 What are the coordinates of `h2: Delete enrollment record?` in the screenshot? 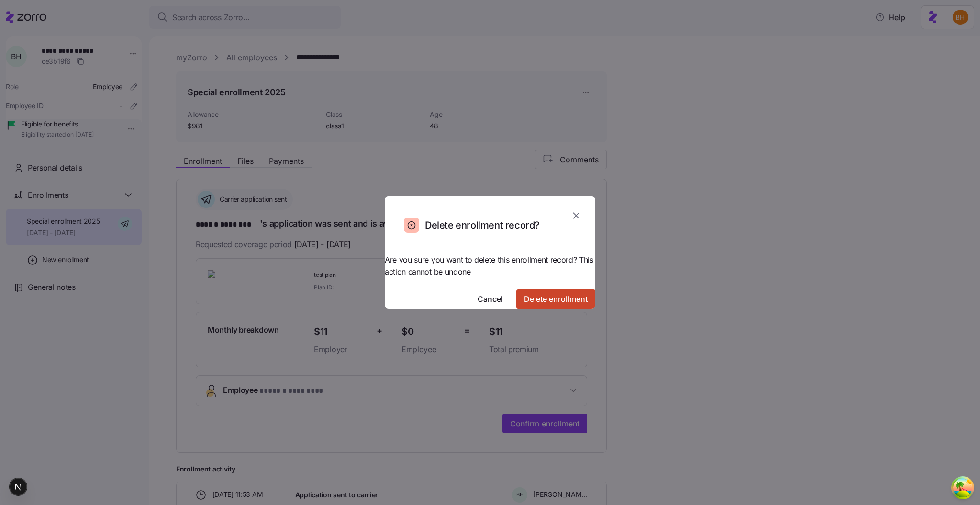 It's located at (482, 225).